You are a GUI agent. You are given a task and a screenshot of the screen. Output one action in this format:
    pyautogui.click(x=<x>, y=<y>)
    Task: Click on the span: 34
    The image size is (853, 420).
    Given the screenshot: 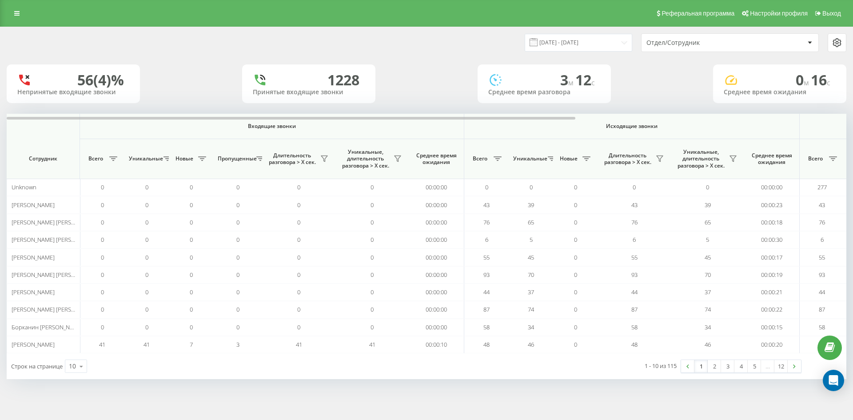 What is the action you would take?
    pyautogui.click(x=531, y=327)
    